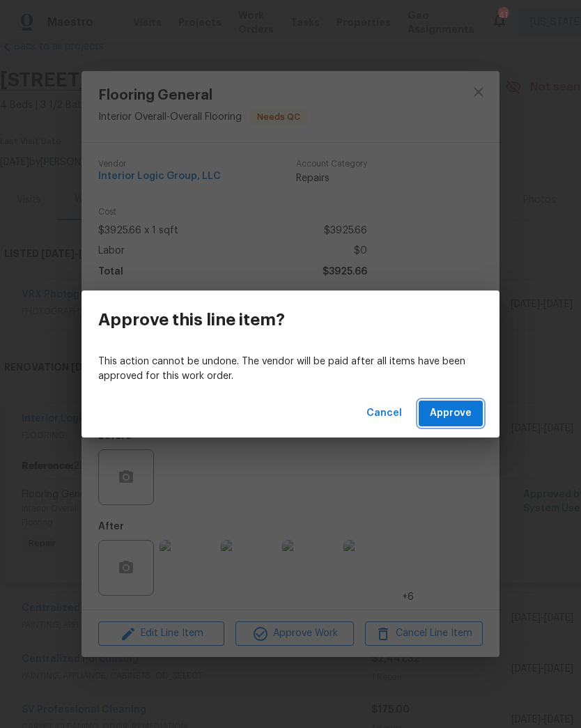  Describe the element at coordinates (450, 413) in the screenshot. I see `button: Approve` at that location.